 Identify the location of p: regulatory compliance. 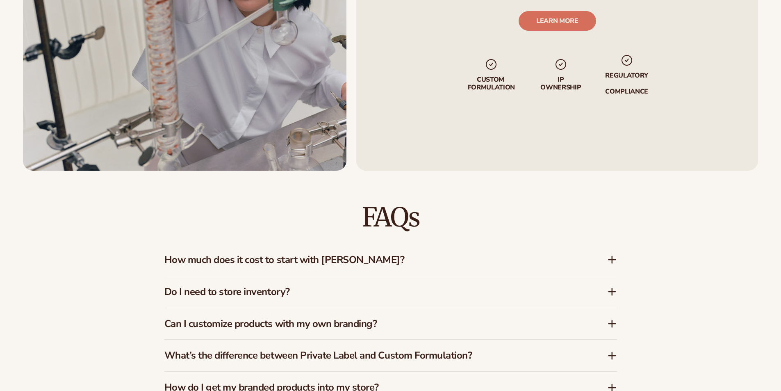
(626, 84).